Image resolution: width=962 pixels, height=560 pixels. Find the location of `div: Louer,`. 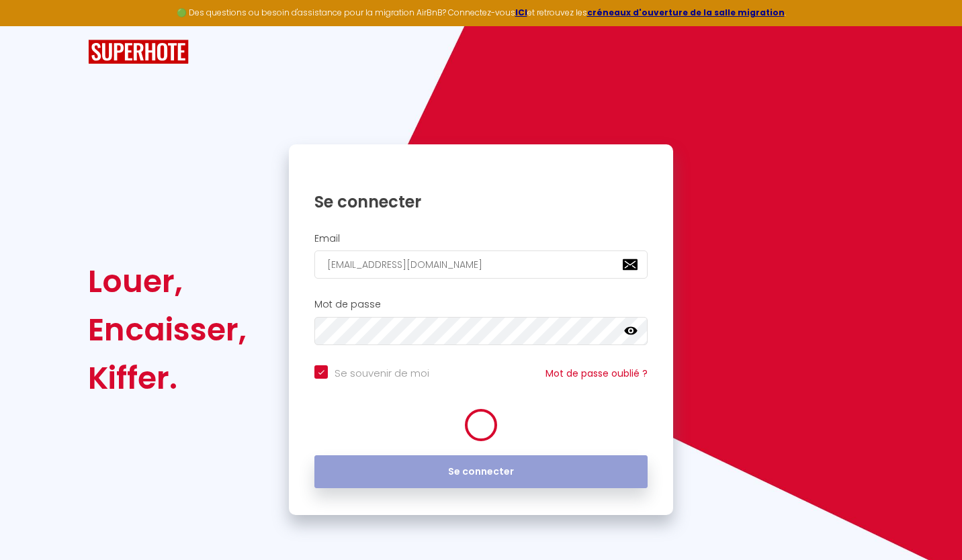

div: Louer, is located at coordinates (168, 281).